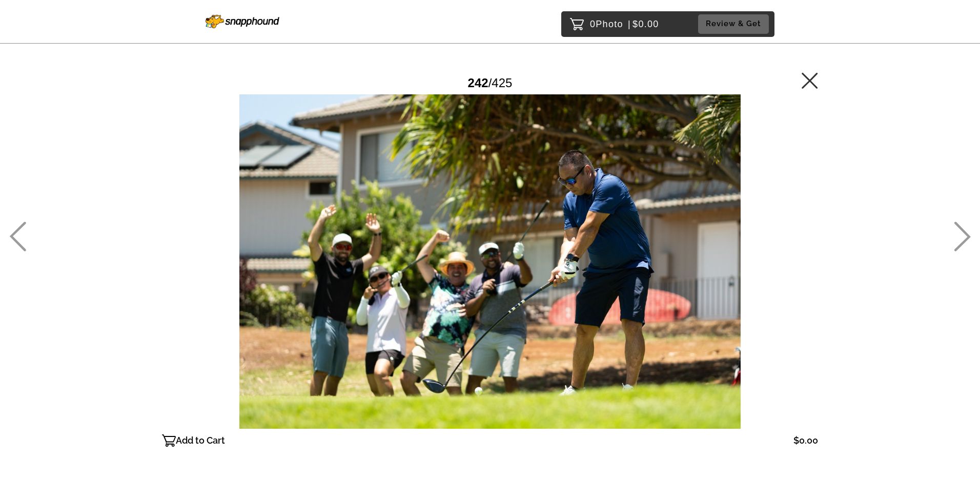  I want to click on p: 0 $0.00, so click(624, 24).